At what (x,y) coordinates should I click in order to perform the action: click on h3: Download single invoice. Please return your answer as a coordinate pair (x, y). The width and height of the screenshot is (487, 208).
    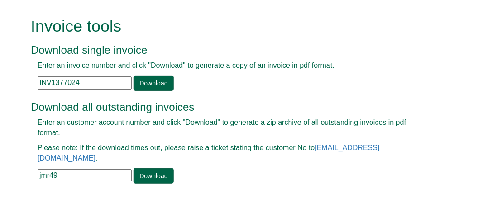
    Looking at the image, I should click on (233, 50).